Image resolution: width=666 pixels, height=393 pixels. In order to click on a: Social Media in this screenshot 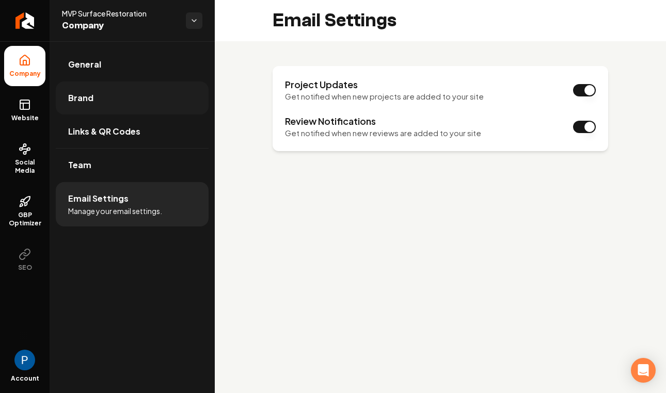, I will do `click(25, 159)`.